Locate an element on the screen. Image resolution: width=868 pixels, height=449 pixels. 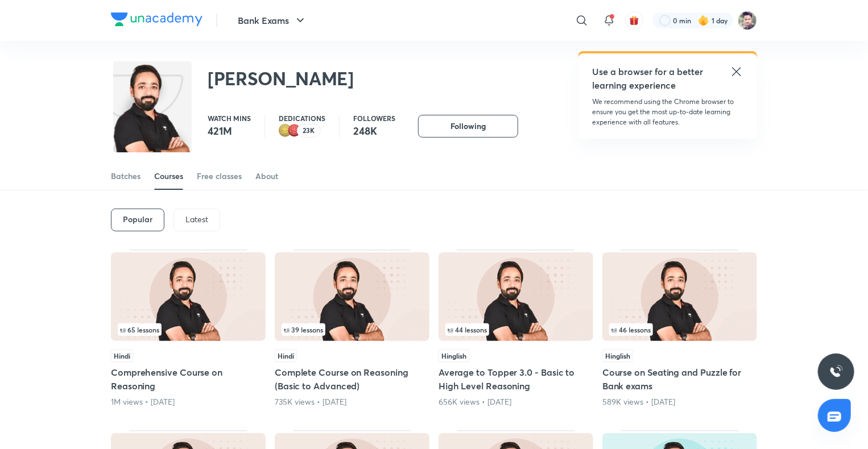
p: Latest is located at coordinates (197, 220).